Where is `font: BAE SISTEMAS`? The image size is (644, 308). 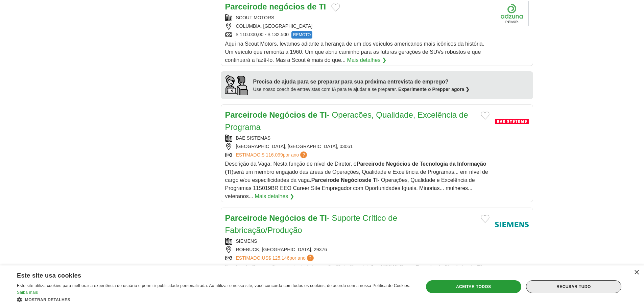
font: BAE SISTEMAS is located at coordinates (253, 138).